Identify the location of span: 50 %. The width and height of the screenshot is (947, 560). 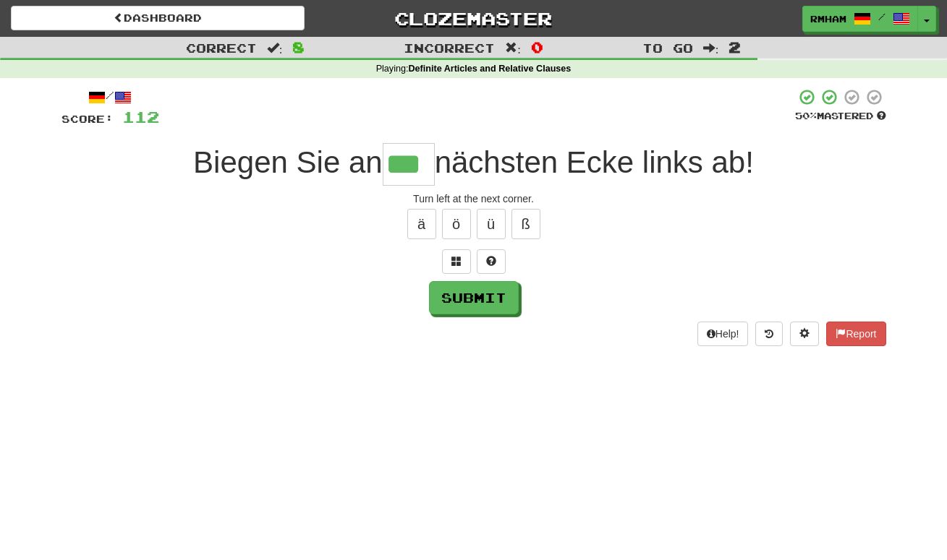
(806, 115).